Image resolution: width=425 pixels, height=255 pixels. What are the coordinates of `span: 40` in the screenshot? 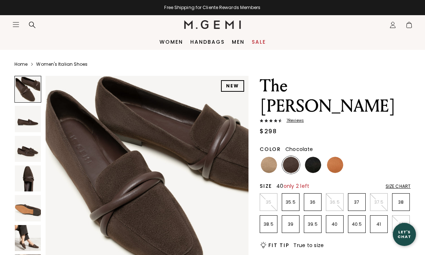 It's located at (292, 186).